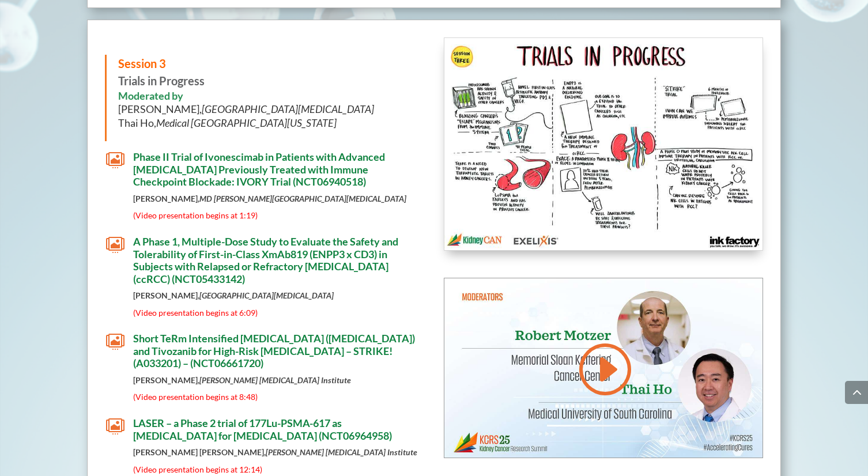  Describe the element at coordinates (603, 144) in the screenshot. I see `img: KidneyCAN_Ink Factory_Board Session 3` at that location.